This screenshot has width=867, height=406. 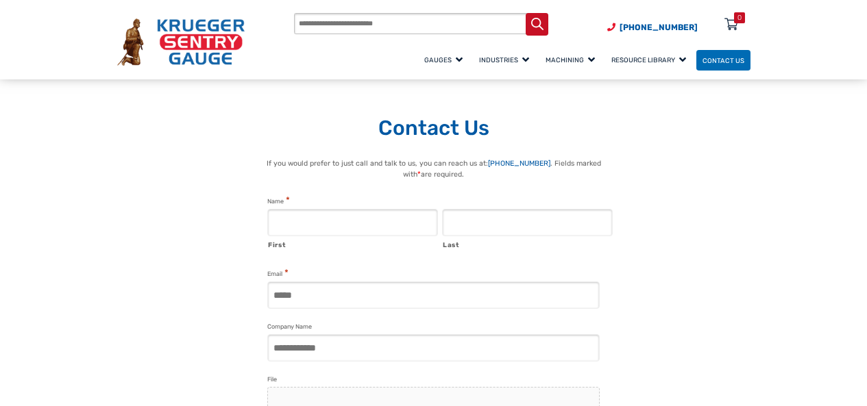 I want to click on p: If you would prefer to just call and talk to us, you can reach us at: . Fields marked with are re..., so click(x=433, y=169).